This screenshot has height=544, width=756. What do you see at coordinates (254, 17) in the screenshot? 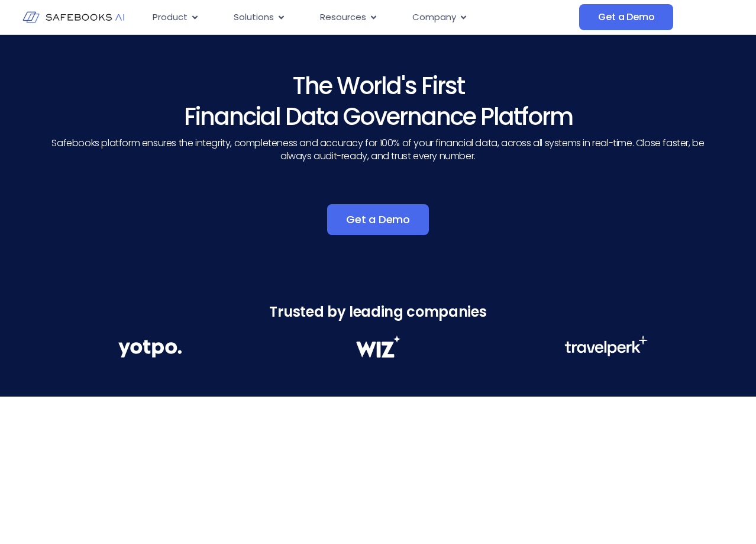
I see `span: Solutions` at bounding box center [254, 17].